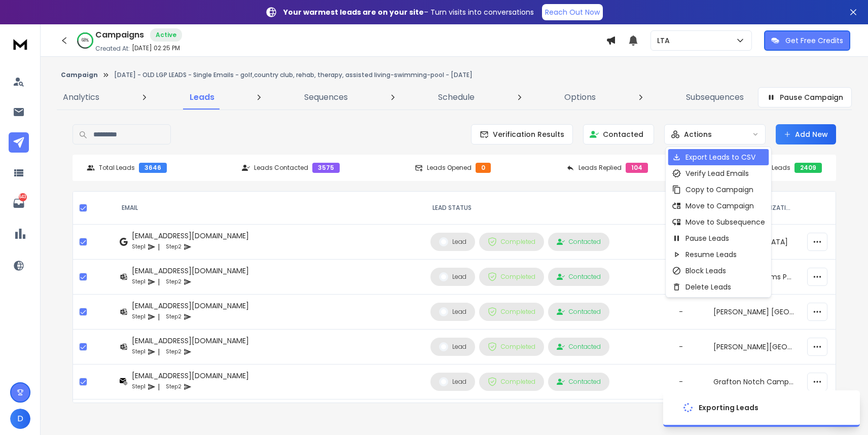 This screenshot has width=868, height=435. Describe the element at coordinates (705, 270) in the screenshot. I see `p: Block Leads` at that location.